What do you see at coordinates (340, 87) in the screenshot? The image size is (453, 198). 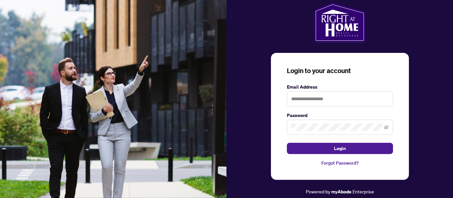 I see `label: Email Address` at bounding box center [340, 87].